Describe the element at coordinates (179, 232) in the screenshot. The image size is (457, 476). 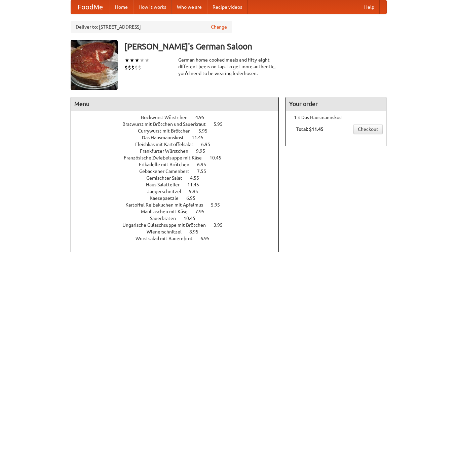
I see `a: Wienerschnitzel 8.95` at that location.